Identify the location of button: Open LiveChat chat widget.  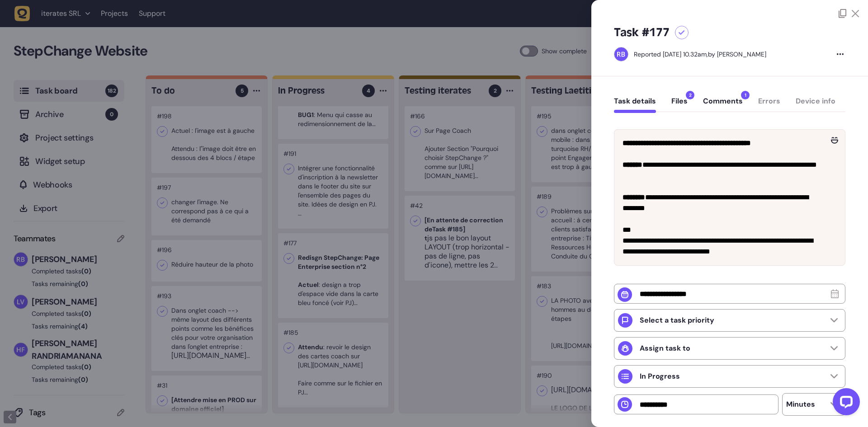
(21, 17).